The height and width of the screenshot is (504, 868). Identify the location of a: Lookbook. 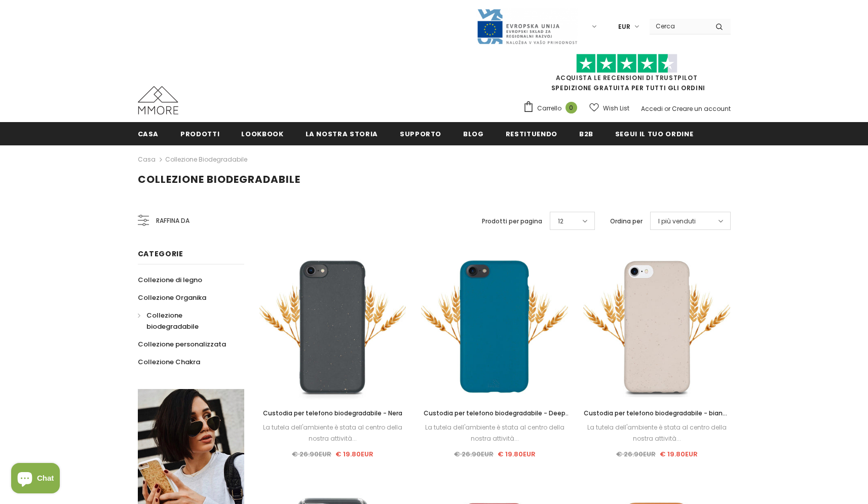
(262, 133).